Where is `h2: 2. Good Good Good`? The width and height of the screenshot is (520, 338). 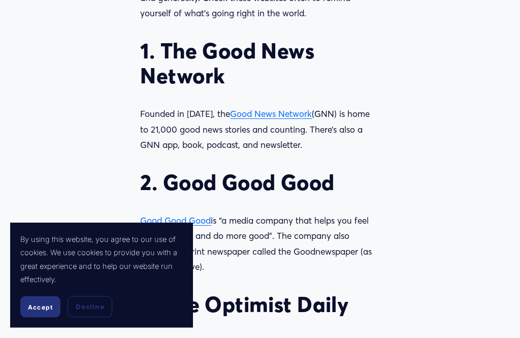 h2: 2. Good Good Good is located at coordinates (259, 183).